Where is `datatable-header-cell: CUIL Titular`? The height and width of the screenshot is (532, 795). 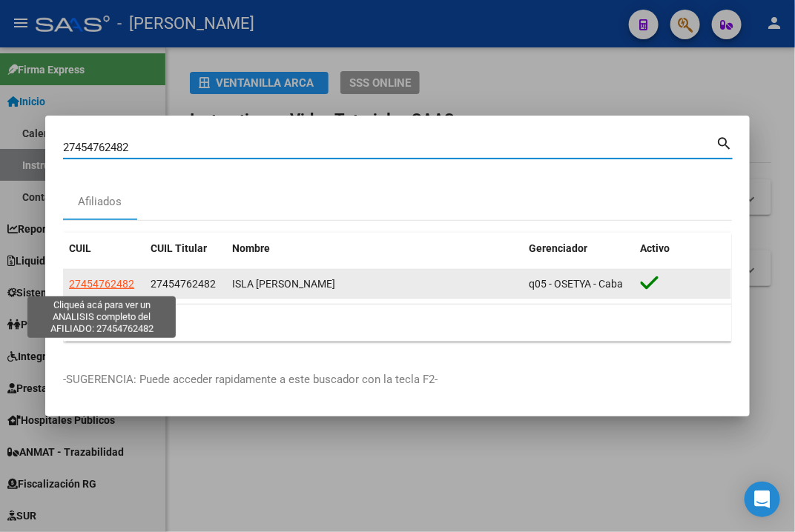 datatable-header-cell: CUIL Titular is located at coordinates (185, 248).